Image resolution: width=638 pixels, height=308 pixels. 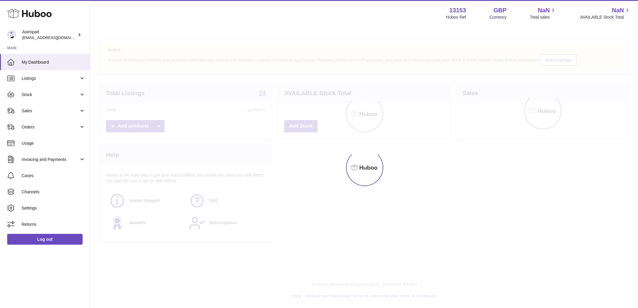 I want to click on div: Huboo Ref, so click(x=456, y=17).